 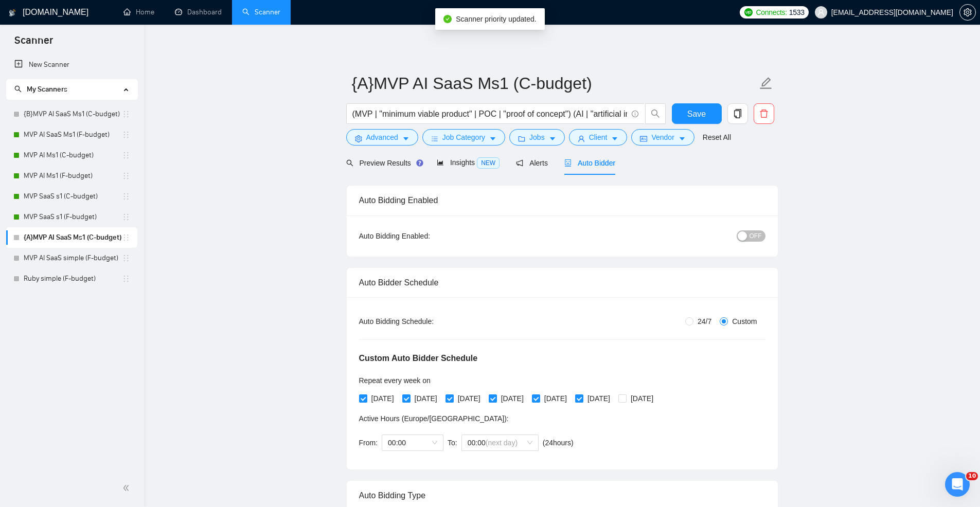 I want to click on span: Repeat every week on, so click(x=394, y=380).